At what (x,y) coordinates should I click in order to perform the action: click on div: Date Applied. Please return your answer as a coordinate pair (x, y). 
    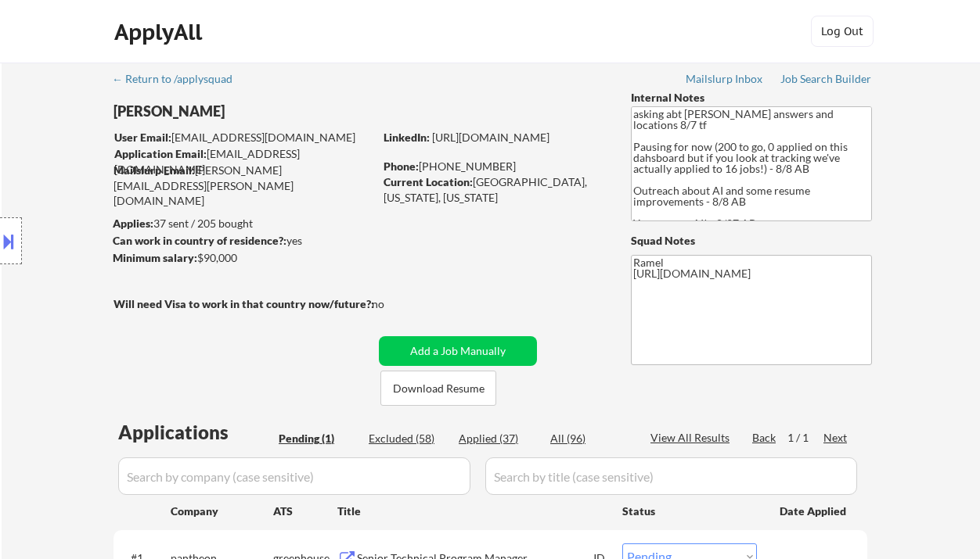
    Looking at the image, I should click on (814, 511).